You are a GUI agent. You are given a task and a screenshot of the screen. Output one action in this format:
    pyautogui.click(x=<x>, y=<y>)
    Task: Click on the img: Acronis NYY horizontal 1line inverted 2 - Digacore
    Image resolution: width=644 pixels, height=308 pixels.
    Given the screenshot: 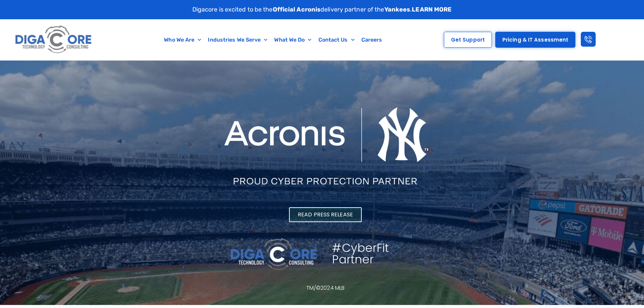 What is the action you would take?
    pyautogui.click(x=325, y=146)
    